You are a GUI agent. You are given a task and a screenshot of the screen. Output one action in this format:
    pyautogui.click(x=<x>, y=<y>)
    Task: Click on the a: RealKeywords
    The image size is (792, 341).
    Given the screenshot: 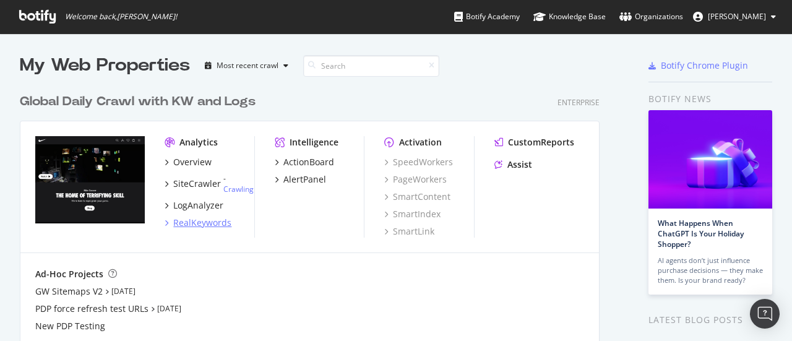 What is the action you would take?
    pyautogui.click(x=198, y=223)
    